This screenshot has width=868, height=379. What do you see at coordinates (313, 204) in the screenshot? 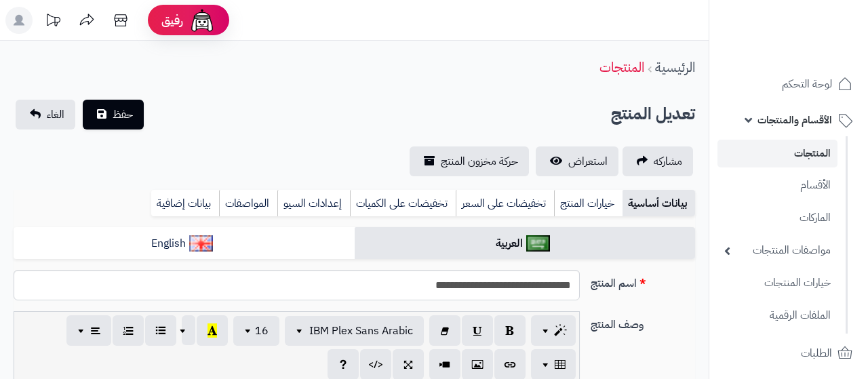
I see `a: إعدادات السيو` at bounding box center [313, 204].